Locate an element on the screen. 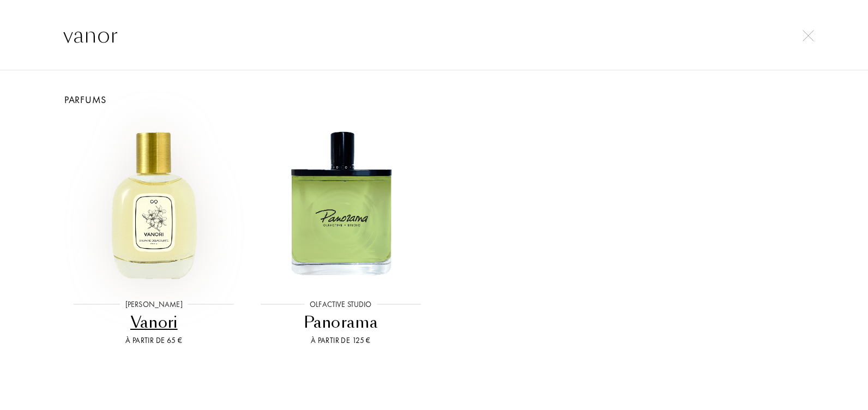 The width and height of the screenshot is (868, 410). div: À partir de 125 € is located at coordinates (341, 340).